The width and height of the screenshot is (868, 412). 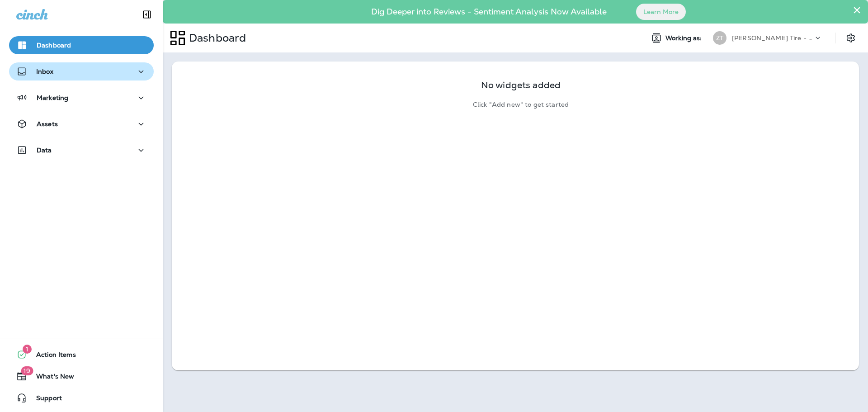 What do you see at coordinates (147, 14) in the screenshot?
I see `button: Collapse Sidebar` at bounding box center [147, 14].